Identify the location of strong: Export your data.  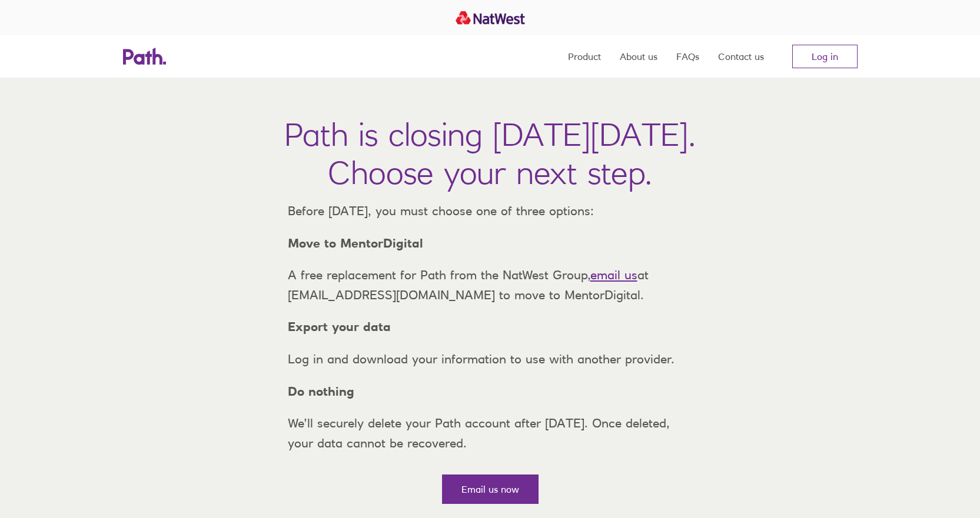
(339, 326).